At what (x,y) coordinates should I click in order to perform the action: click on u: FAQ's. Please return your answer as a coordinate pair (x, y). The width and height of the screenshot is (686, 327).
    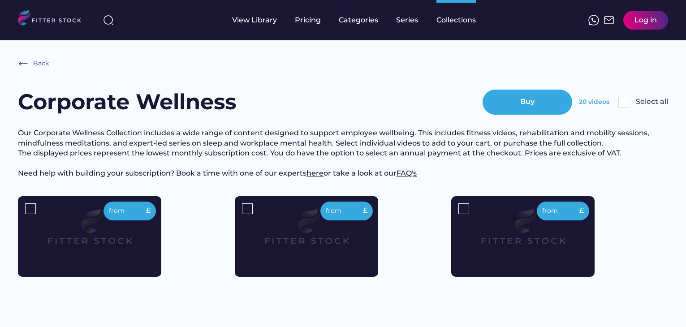
    Looking at the image, I should click on (407, 173).